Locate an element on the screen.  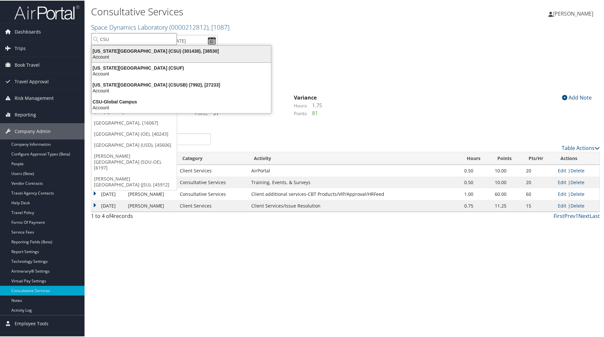
div: 1 to 4 of records is located at coordinates (151, 217).